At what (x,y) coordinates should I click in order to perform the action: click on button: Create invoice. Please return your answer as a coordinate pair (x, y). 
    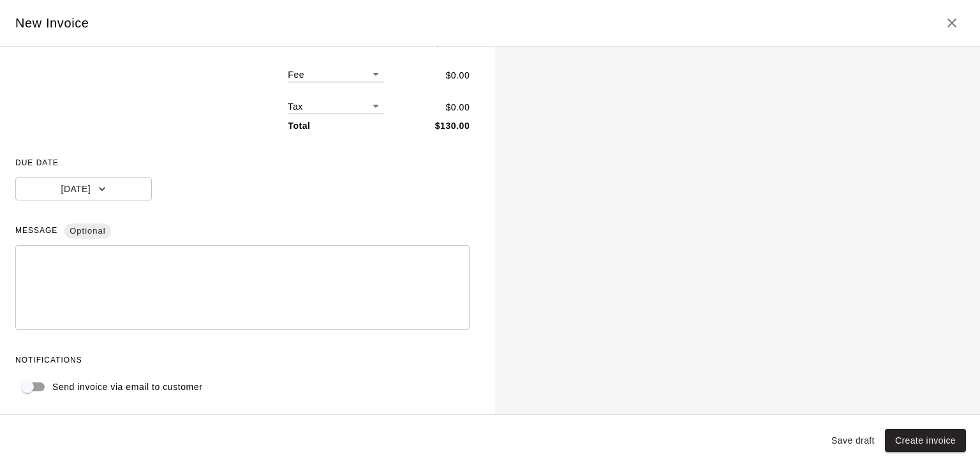
    Looking at the image, I should click on (925, 441).